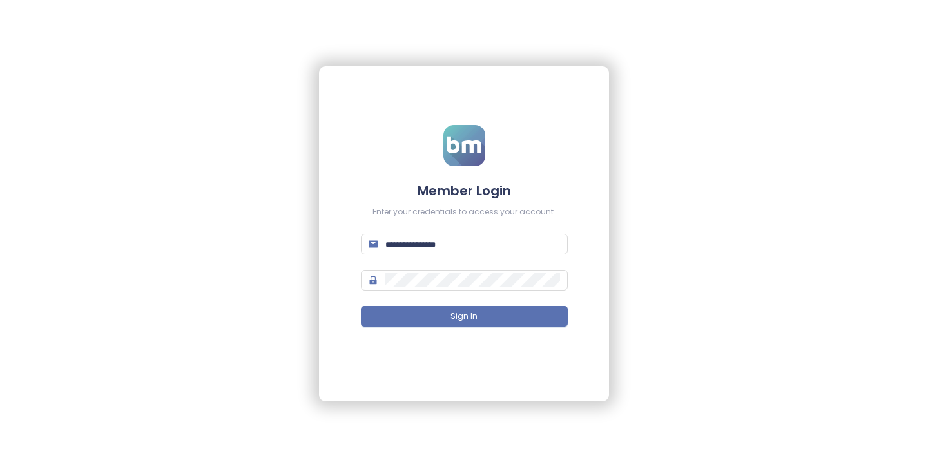  Describe the element at coordinates (464, 191) in the screenshot. I see `h4: Member Login` at that location.